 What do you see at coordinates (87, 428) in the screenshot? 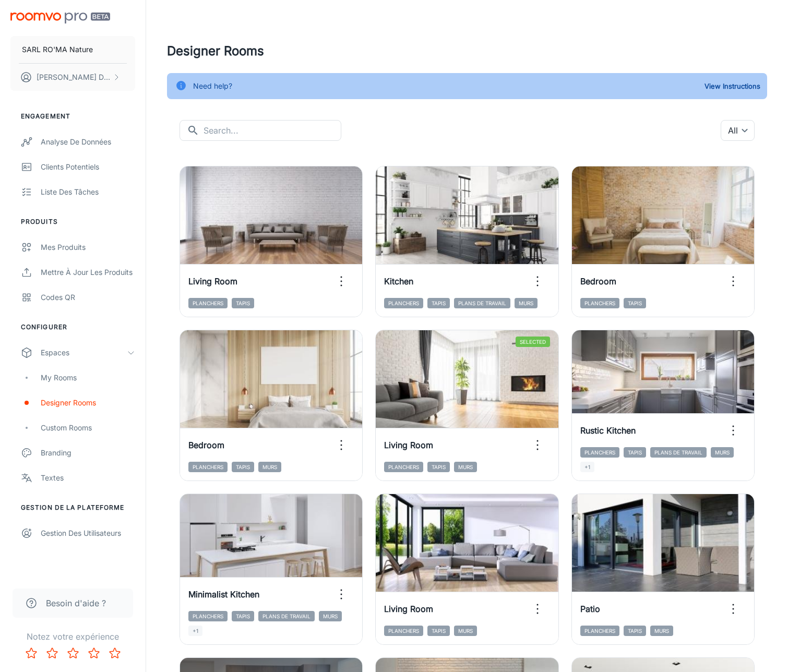
I see `div: Custom Rooms` at bounding box center [87, 428].